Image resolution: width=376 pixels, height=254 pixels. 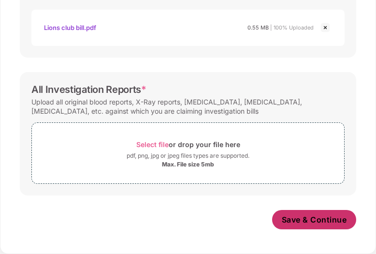 I want to click on img: svg+xml;base64,PHN2ZyBpZD0iQ3Jvc3MtMjR4MjQiIHhtbG5zPSJodHRwOi8vd3d3LnczLm9yZy8yMDAwL3N2ZyIgd2lkdG..., so click(x=326, y=28).